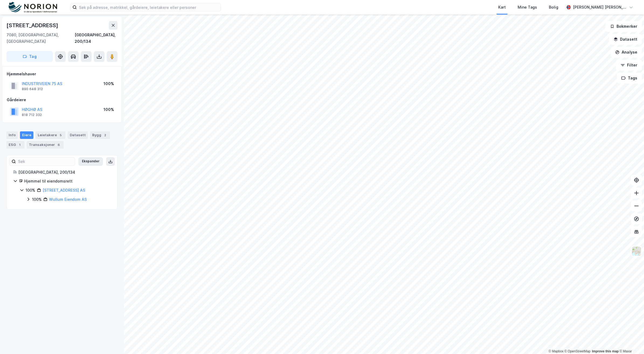  Describe the element at coordinates (45, 162) in the screenshot. I see `input: Søk` at that location.